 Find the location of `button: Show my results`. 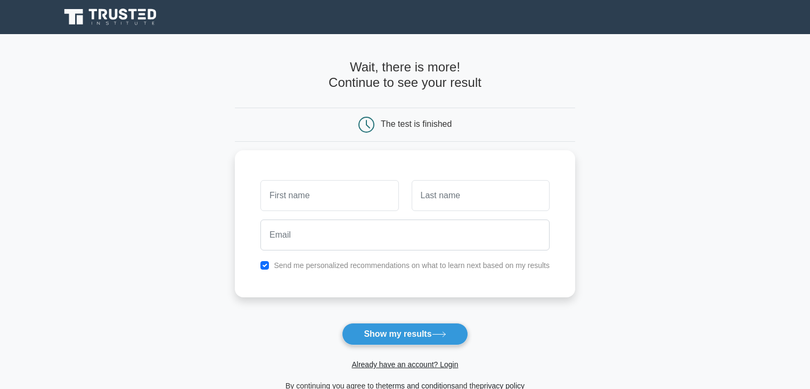

button: Show my results is located at coordinates (405, 334).